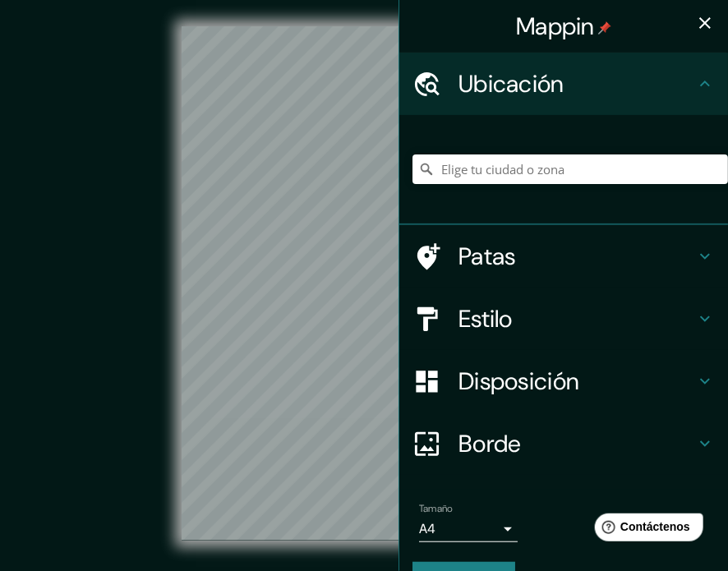  I want to click on font: Borde, so click(489, 444).